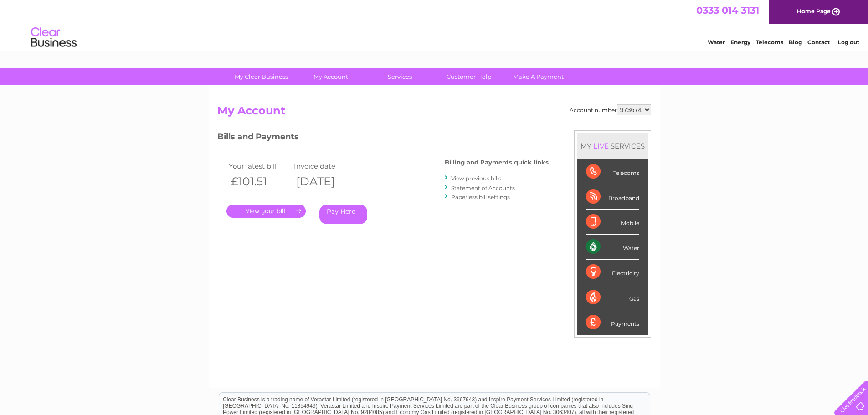  What do you see at coordinates (610, 110) in the screenshot?
I see `div: Account number` at bounding box center [610, 110].